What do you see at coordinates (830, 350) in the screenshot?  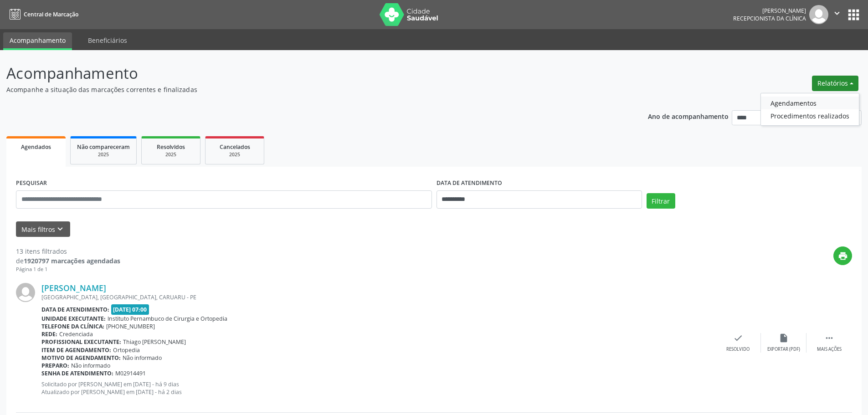 I see `div: Mais ações` at bounding box center [830, 350].